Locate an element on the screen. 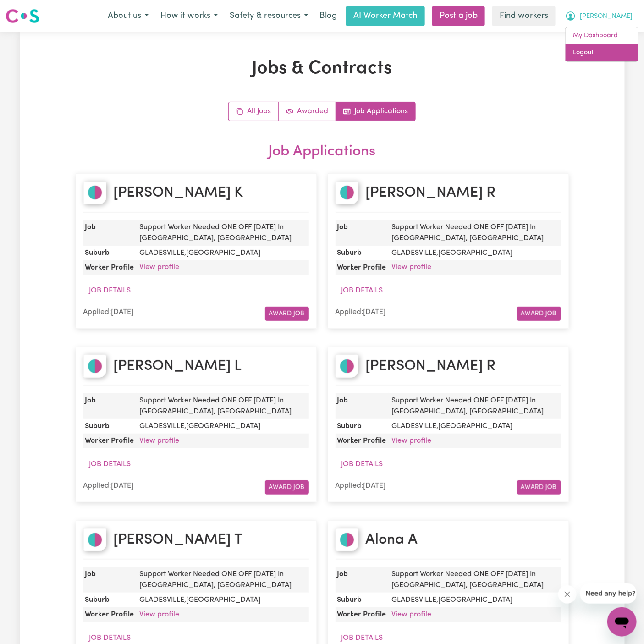  a: Logout is located at coordinates (602, 53).